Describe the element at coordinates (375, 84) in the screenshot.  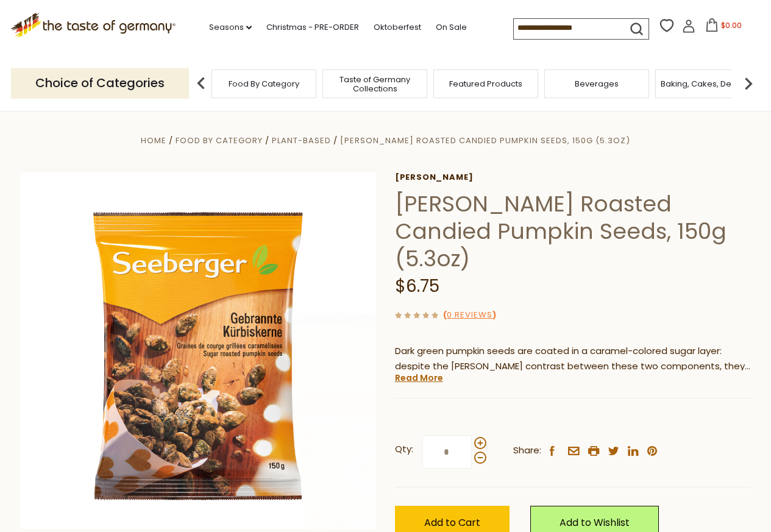
I see `a: Taste of Germany Collections` at that location.